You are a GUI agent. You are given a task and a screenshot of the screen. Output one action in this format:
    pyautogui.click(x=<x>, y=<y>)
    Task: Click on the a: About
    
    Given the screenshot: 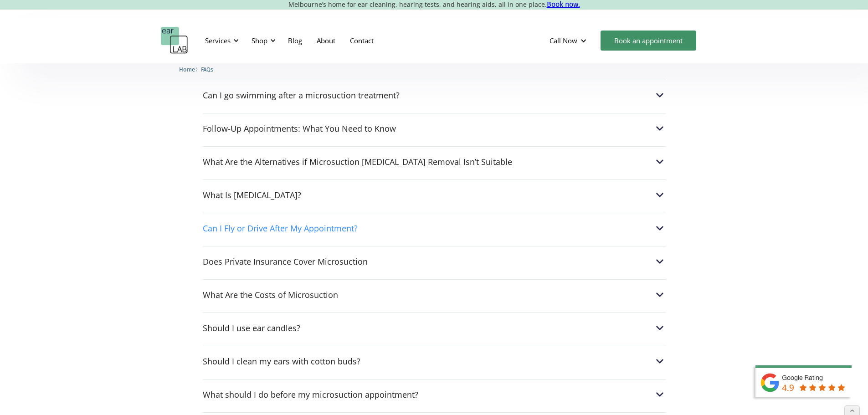 What is the action you would take?
    pyautogui.click(x=326, y=41)
    